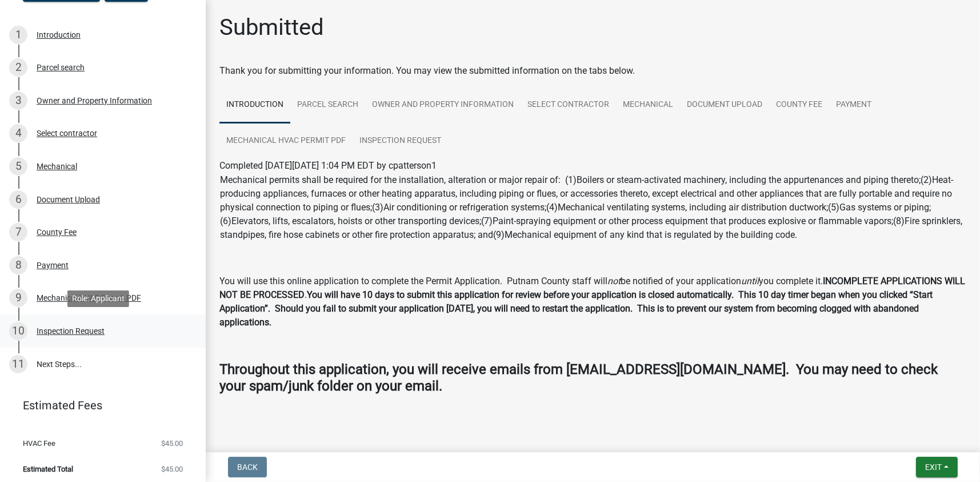 This screenshot has height=482, width=980. What do you see at coordinates (19, 133) in the screenshot?
I see `div: 4` at bounding box center [19, 133].